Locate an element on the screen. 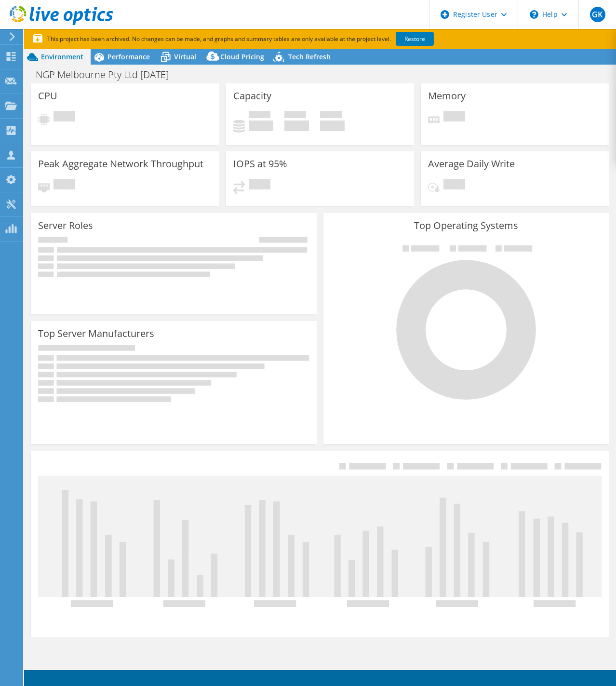 Image resolution: width=616 pixels, height=686 pixels. a: Restore is located at coordinates (414, 39).